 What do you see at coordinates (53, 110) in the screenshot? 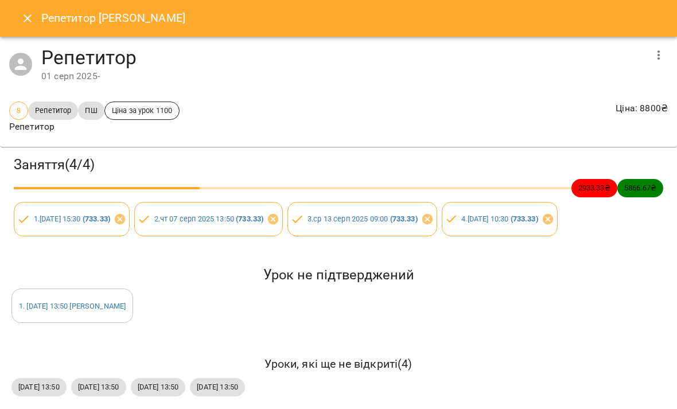
I see `span: Репетитор` at bounding box center [53, 110].